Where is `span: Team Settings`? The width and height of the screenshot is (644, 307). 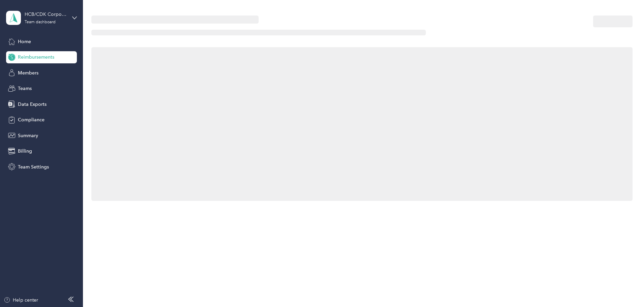 span: Team Settings is located at coordinates (34, 167).